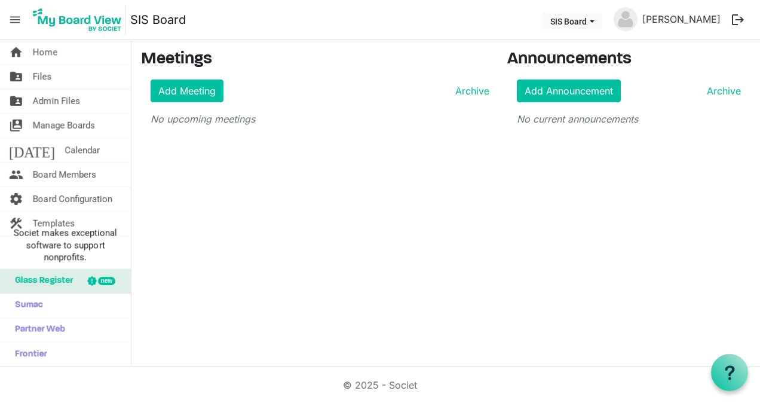  I want to click on span: Templates, so click(54, 223).